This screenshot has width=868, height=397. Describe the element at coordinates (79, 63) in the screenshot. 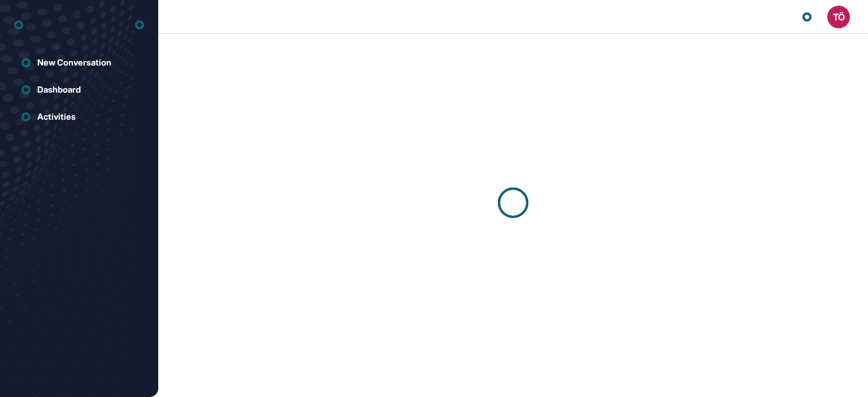

I see `a: New Conversation` at that location.